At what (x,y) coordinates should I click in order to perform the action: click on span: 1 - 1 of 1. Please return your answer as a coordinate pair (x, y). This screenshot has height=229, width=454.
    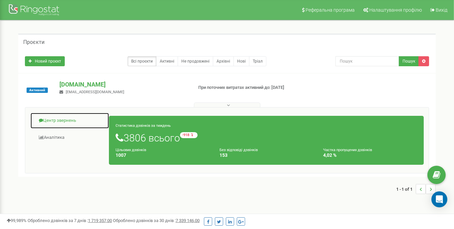
    Looking at the image, I should click on (406, 189).